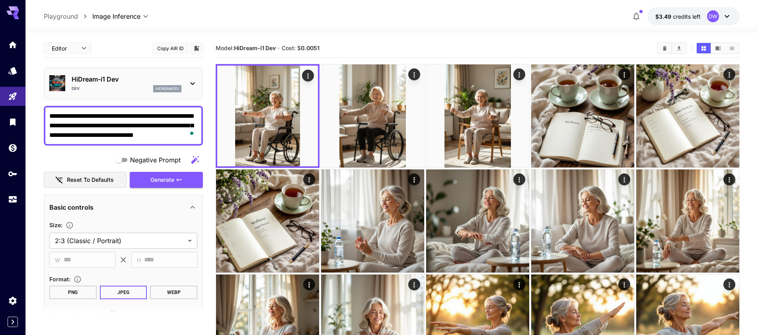 The height and width of the screenshot is (335, 758). What do you see at coordinates (60, 279) in the screenshot?
I see `span: Format :` at bounding box center [60, 279].